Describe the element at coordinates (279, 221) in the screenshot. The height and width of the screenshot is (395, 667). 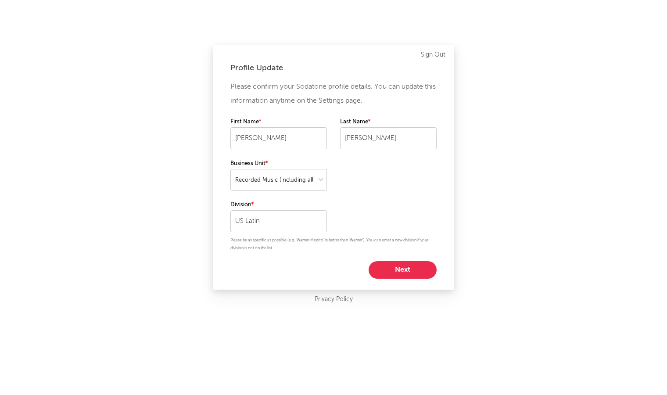
I see `input: Your division` at that location.